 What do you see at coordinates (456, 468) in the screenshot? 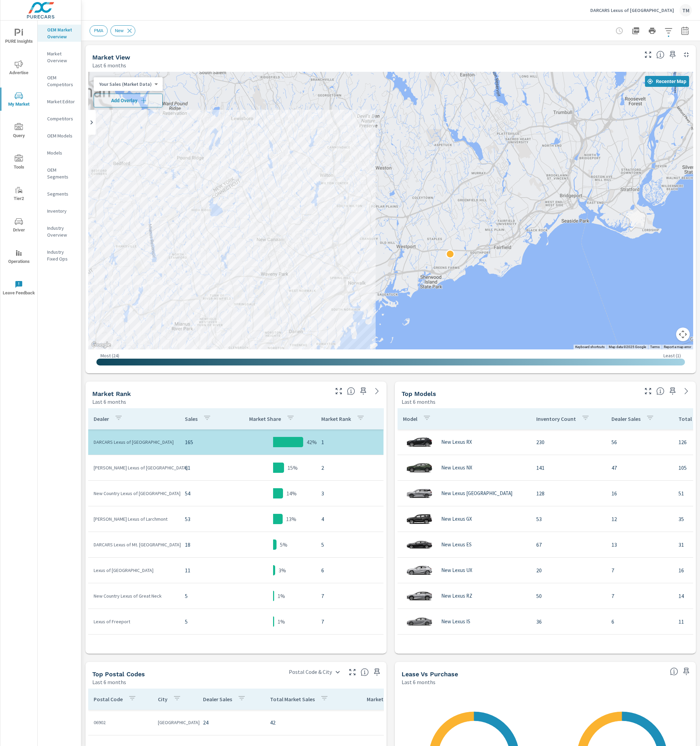
I see `p: New Lexus NX` at bounding box center [456, 468].